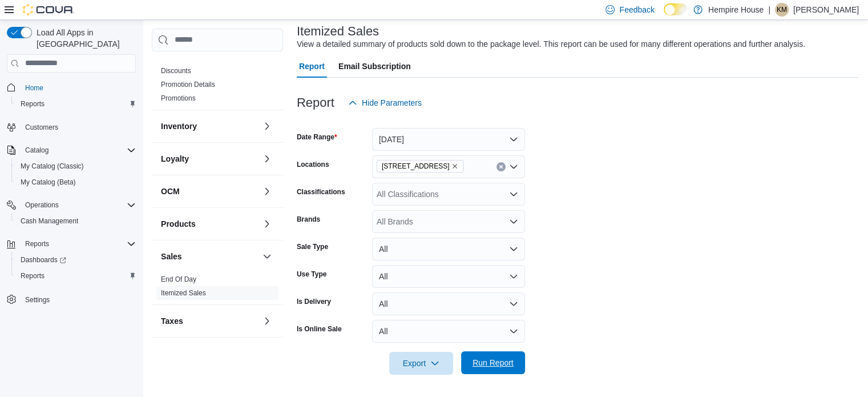 The height and width of the screenshot is (397, 868). I want to click on span: Run Report, so click(494, 362).